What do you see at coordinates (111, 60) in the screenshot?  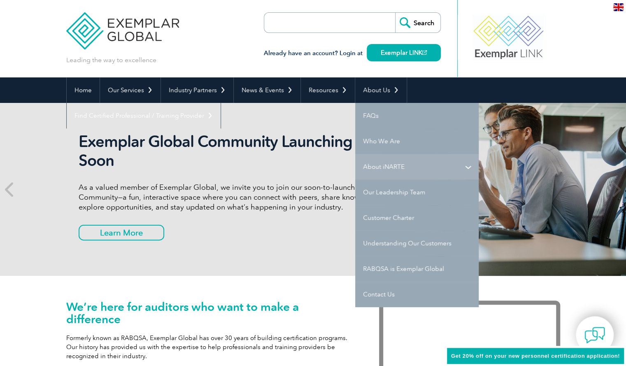 I see `p: Leading the way to excellence` at bounding box center [111, 60].